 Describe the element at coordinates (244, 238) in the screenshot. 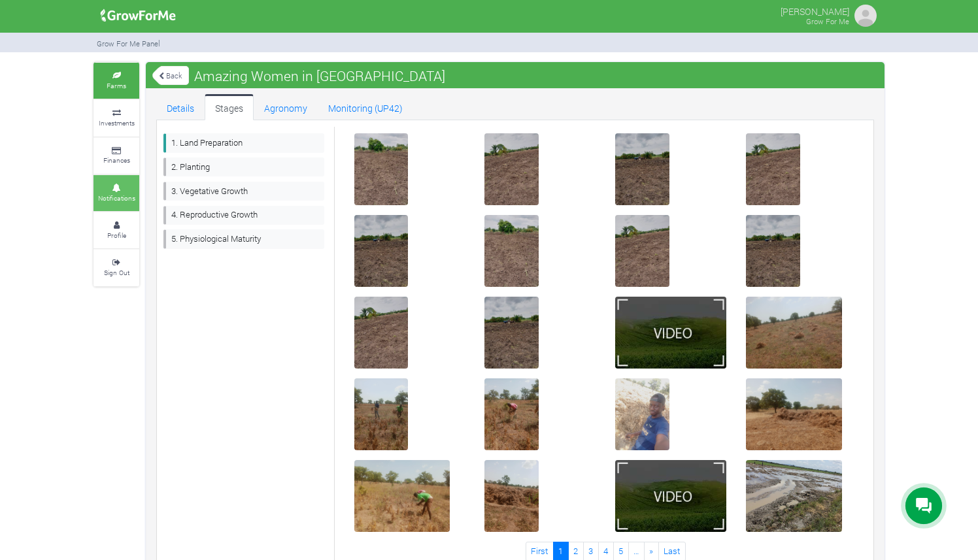

I see `a: 5. Physiological Maturity` at that location.